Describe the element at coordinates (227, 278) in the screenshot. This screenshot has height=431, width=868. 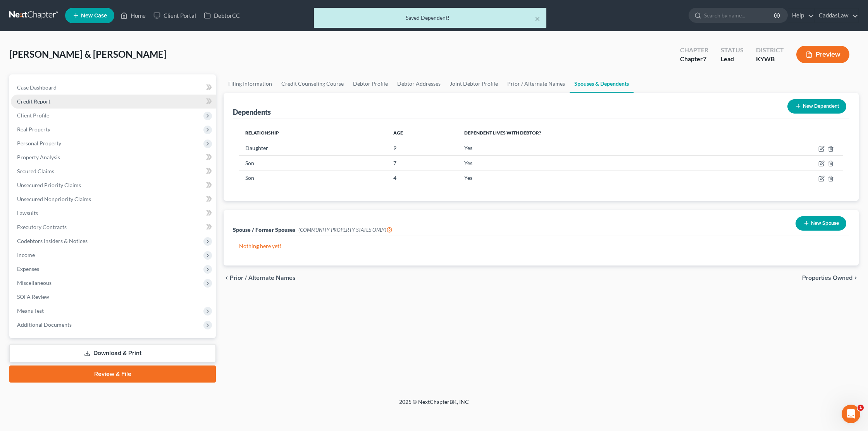
I see `i: chevron_left` at that location.